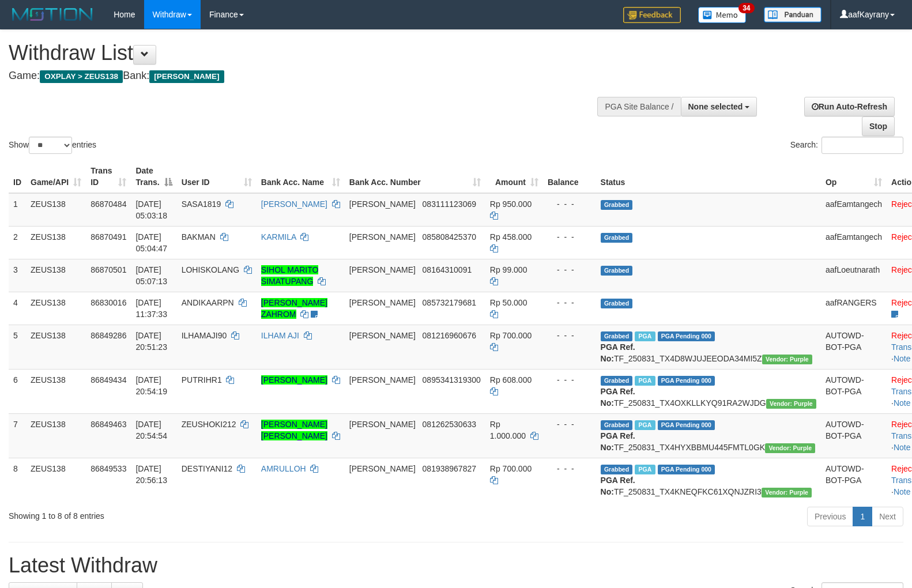 The image size is (912, 588). I want to click on label: Search:, so click(847, 145).